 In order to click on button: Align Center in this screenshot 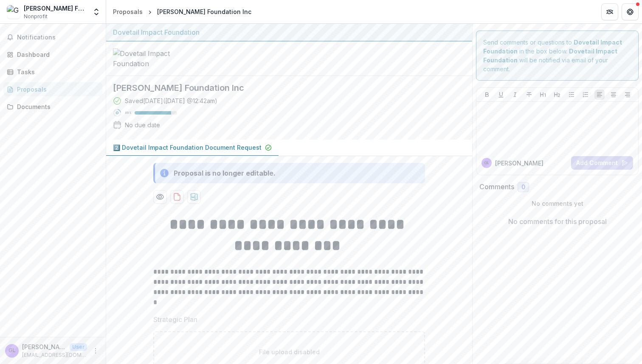, I will do `click(614, 94)`.